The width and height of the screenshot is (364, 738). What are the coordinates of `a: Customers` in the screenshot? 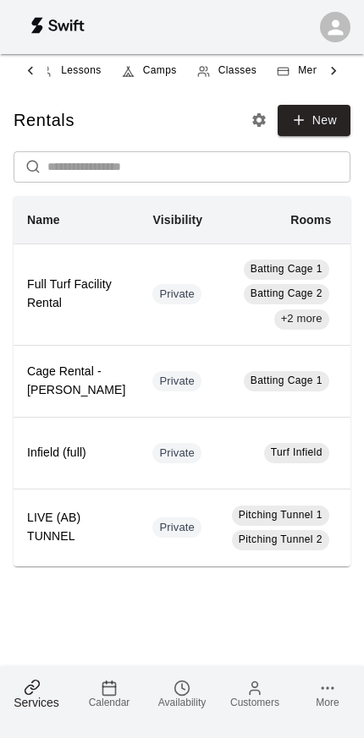 It's located at (254, 693).